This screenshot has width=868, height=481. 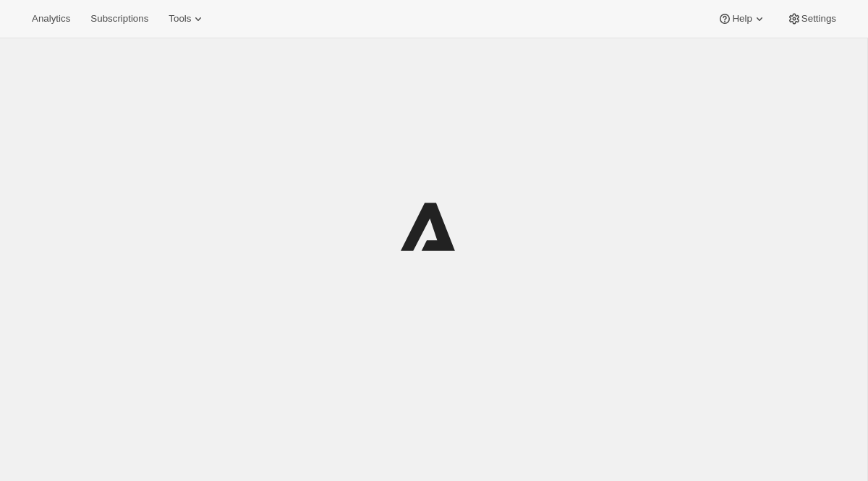 What do you see at coordinates (120, 19) in the screenshot?
I see `button: Subscriptions` at bounding box center [120, 19].